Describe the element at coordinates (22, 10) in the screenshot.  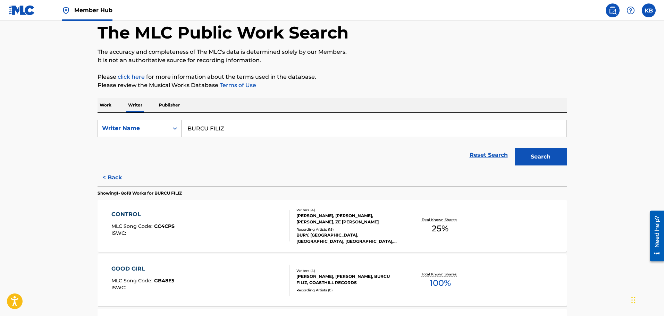
I see `img: MLC Logo` at that location.